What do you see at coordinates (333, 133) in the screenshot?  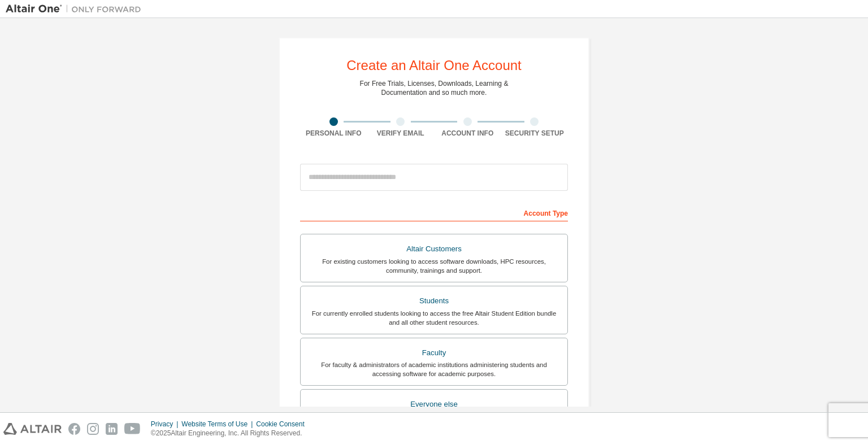 I see `div: Personal Info` at bounding box center [333, 133].